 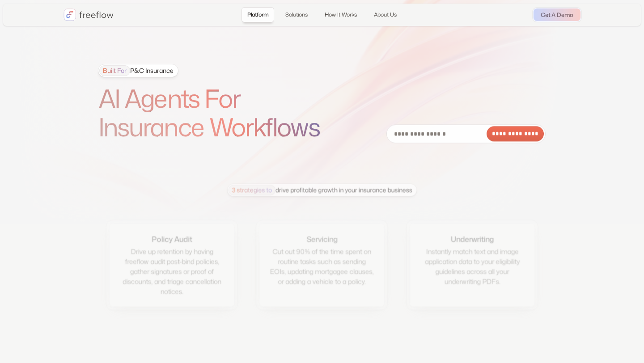 I want to click on div: Policy Audit, so click(x=172, y=238).